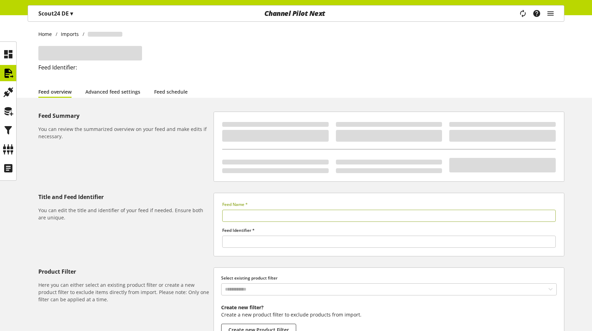 The height and width of the screenshot is (331, 592). What do you see at coordinates (296, 13) in the screenshot?
I see `nav: main navigation` at bounding box center [296, 13].